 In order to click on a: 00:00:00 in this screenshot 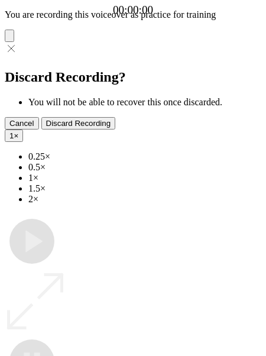, I will do `click(133, 10)`.